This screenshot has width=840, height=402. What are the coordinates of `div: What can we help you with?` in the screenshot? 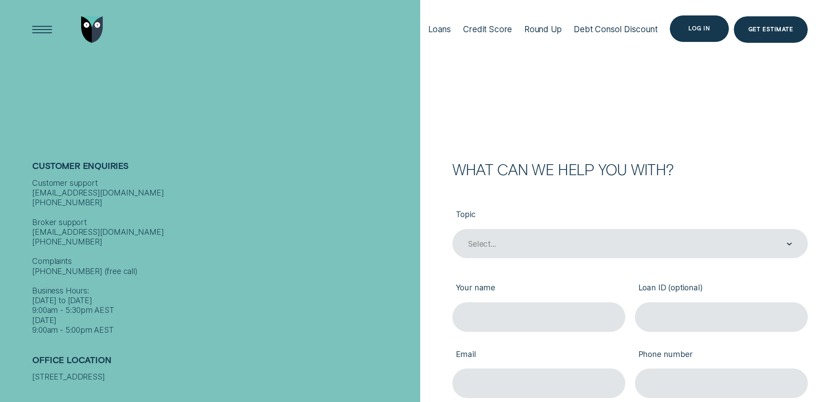 It's located at (630, 169).